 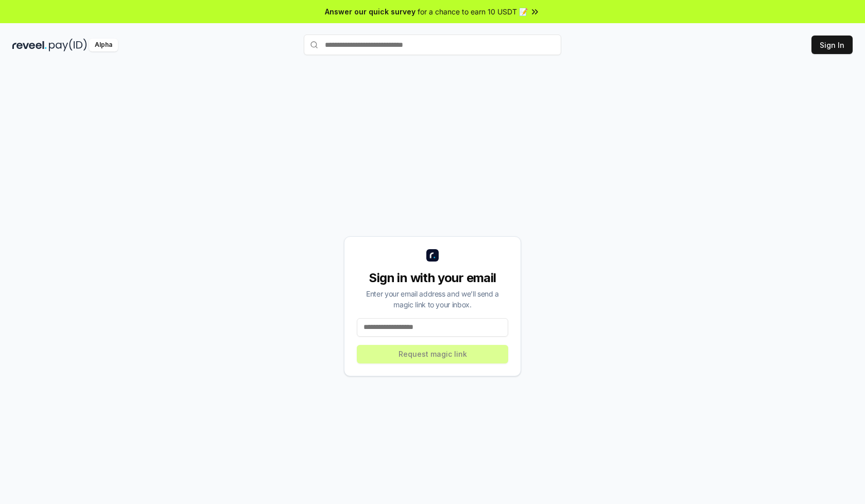 I want to click on div: Enter your email address and we’ll send a magic link to your inbox., so click(x=433, y=299).